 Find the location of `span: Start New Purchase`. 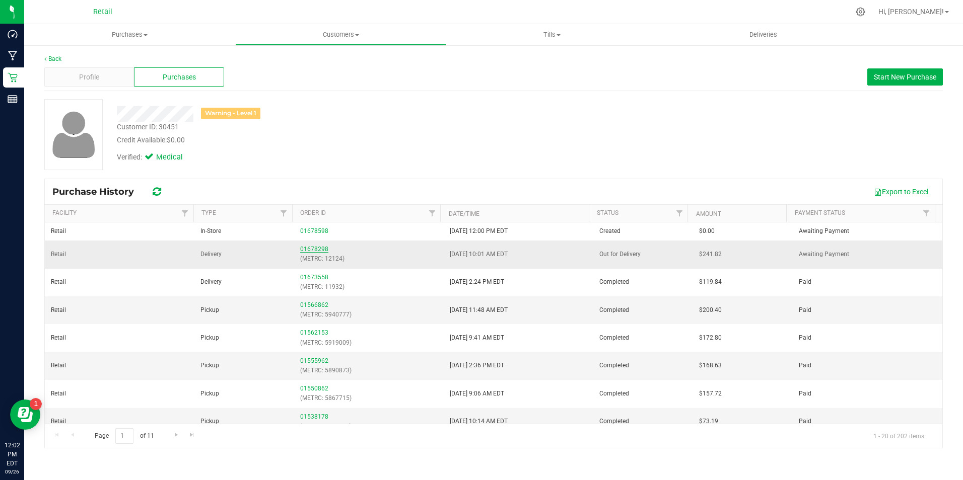

span: Start New Purchase is located at coordinates (905, 77).